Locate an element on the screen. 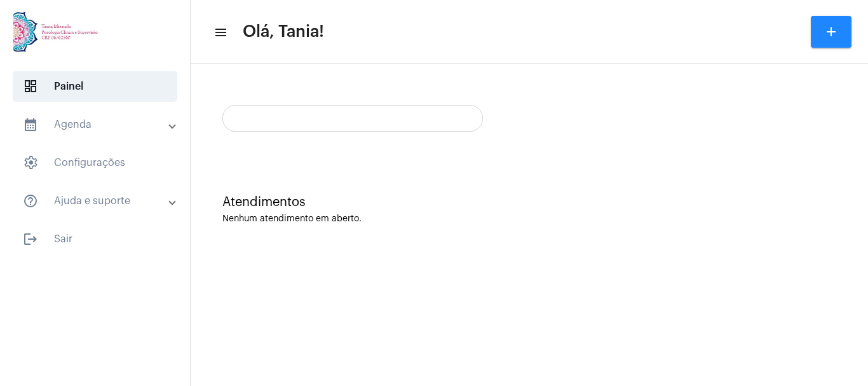  mat-panel-title: Agenda is located at coordinates (96, 125).